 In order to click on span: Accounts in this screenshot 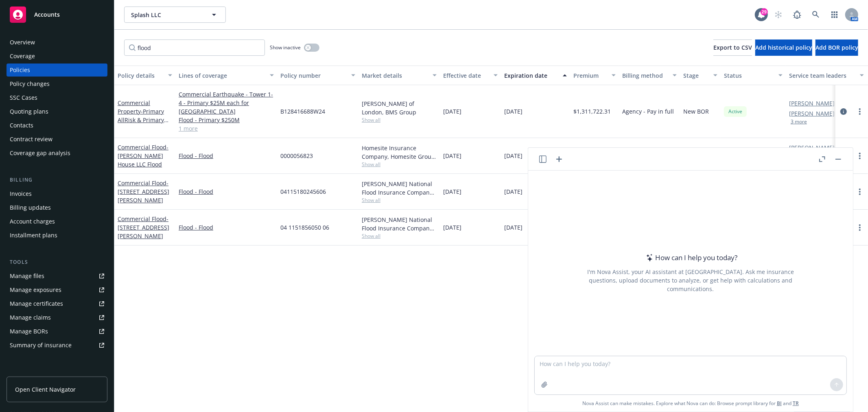, I will do `click(46, 15)`.